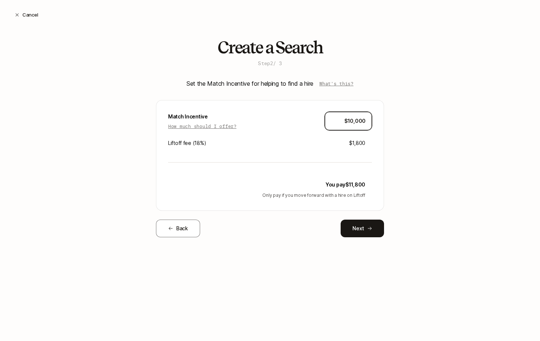 This screenshot has width=540, height=341. Describe the element at coordinates (26, 15) in the screenshot. I see `button: Cancel` at that location.